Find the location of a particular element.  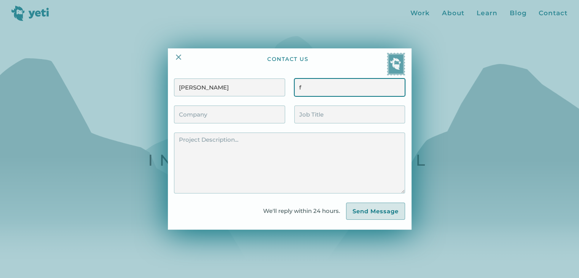

input: Company is located at coordinates (229, 114).